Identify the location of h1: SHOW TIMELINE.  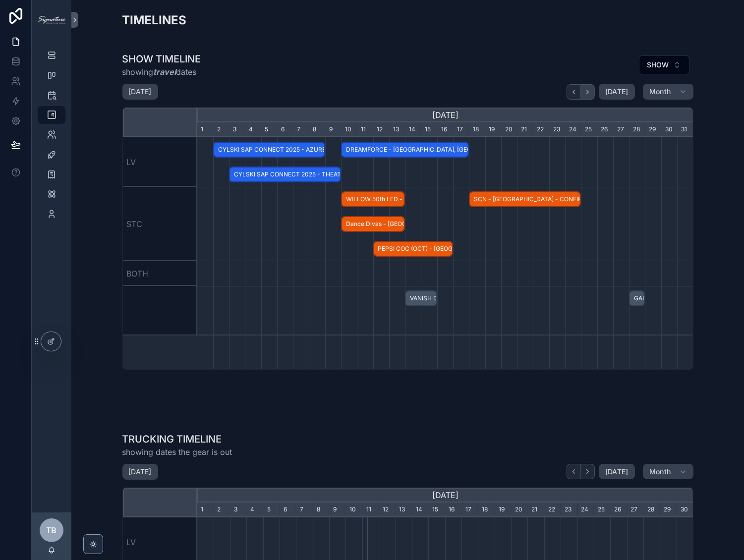
(162, 59).